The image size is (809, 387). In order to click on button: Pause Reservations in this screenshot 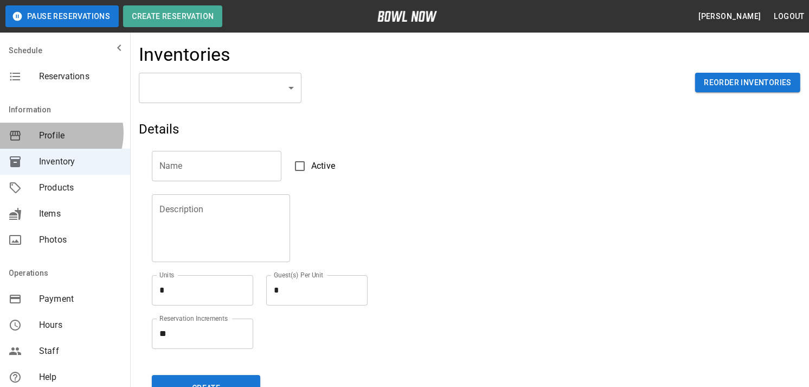, I will do `click(62, 16)`.